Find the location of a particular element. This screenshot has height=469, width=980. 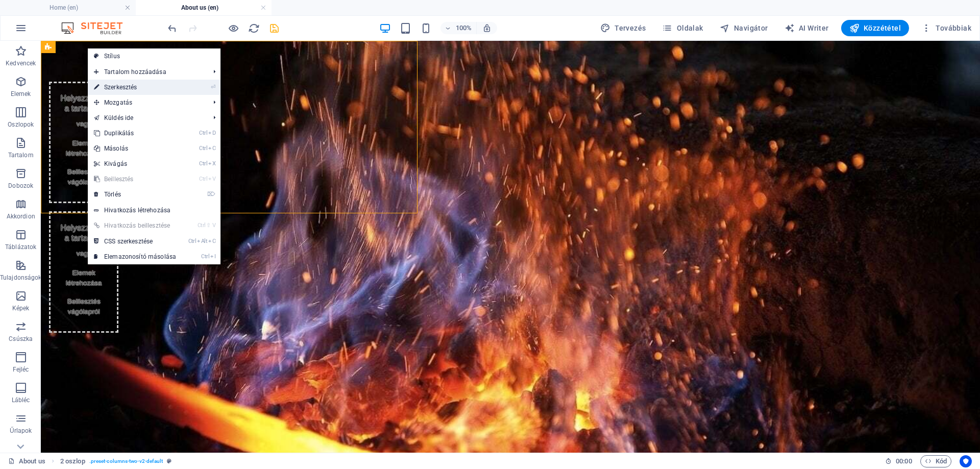

a: CtrlXKivágás is located at coordinates (135, 164).